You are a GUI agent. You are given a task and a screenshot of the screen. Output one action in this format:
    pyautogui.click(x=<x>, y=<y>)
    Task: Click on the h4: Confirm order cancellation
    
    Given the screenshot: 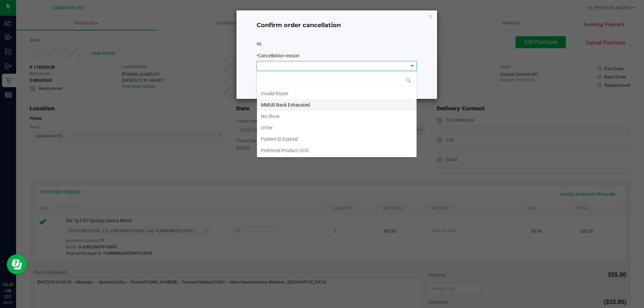 What is the action you would take?
    pyautogui.click(x=336, y=26)
    